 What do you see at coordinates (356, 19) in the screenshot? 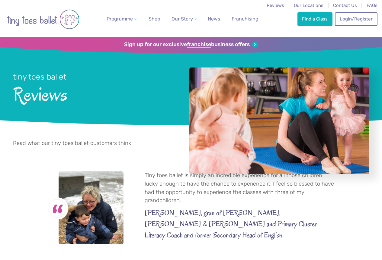
I see `a: Login/Register` at bounding box center [356, 19].